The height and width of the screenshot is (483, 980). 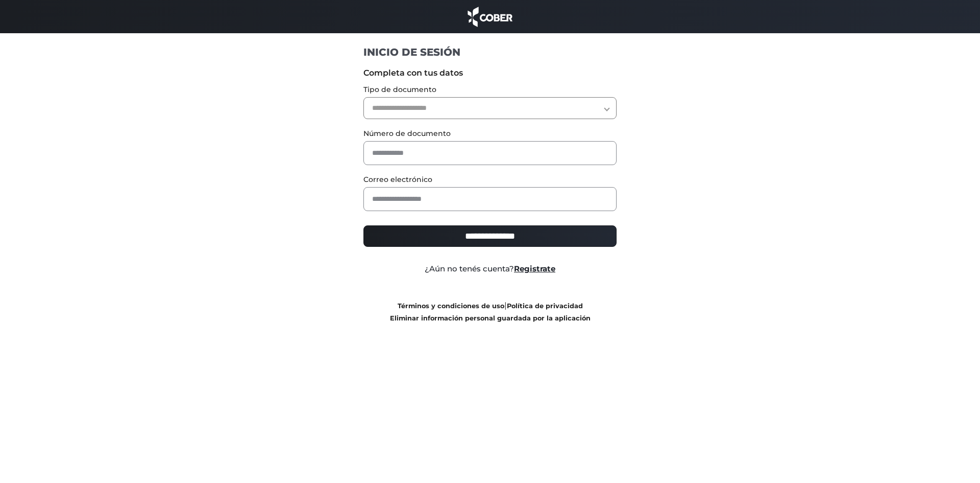 I want to click on h1: INICIO DE SESIÓN, so click(x=490, y=52).